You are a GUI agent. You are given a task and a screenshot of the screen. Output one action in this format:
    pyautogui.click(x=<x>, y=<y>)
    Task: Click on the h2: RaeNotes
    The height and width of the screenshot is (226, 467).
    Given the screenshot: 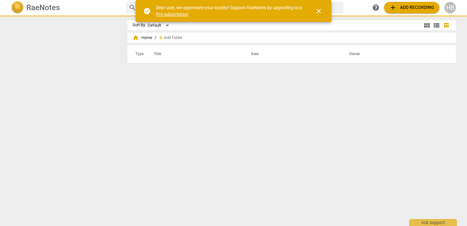 What is the action you would take?
    pyautogui.click(x=43, y=8)
    